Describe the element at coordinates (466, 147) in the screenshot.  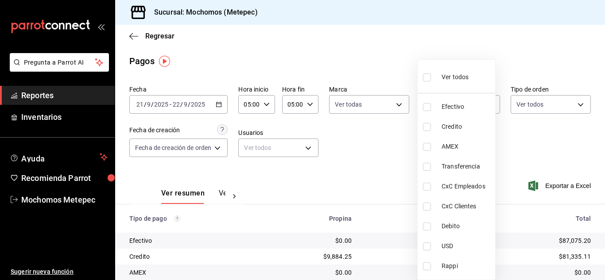
I see `span: AMEX` at that location.